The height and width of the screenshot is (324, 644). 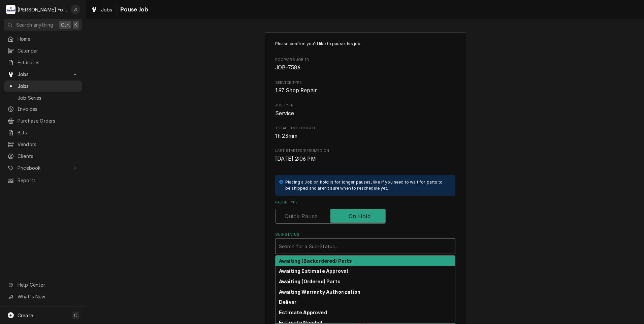 I want to click on a: Estimates, so click(x=42, y=63).